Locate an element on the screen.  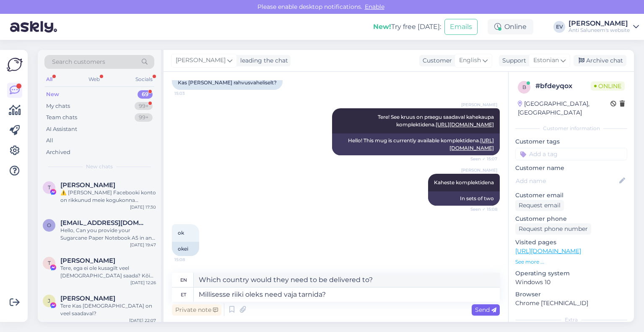
p: Customer tags is located at coordinates (571, 141).